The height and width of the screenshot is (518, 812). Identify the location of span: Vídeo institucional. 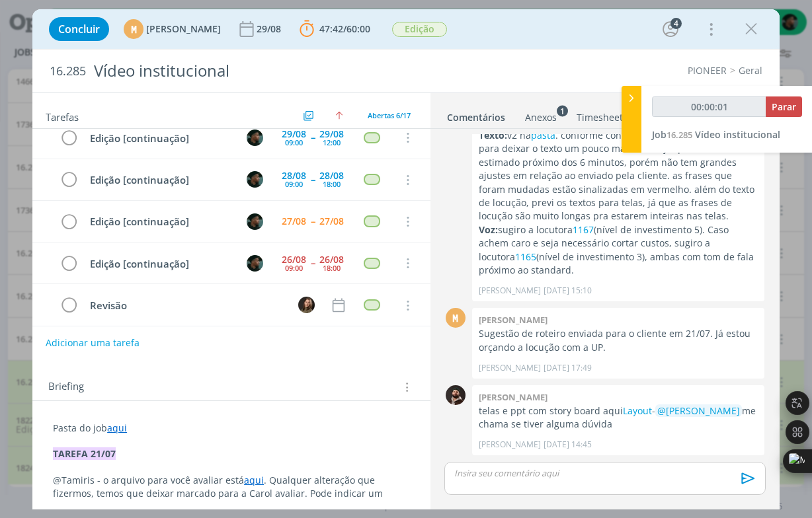
(738, 135).